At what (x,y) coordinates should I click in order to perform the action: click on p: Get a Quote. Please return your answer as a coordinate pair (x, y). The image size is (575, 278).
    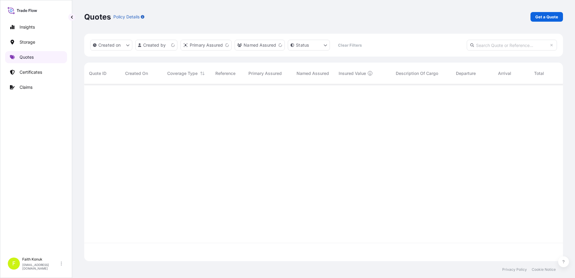
    Looking at the image, I should click on (546, 17).